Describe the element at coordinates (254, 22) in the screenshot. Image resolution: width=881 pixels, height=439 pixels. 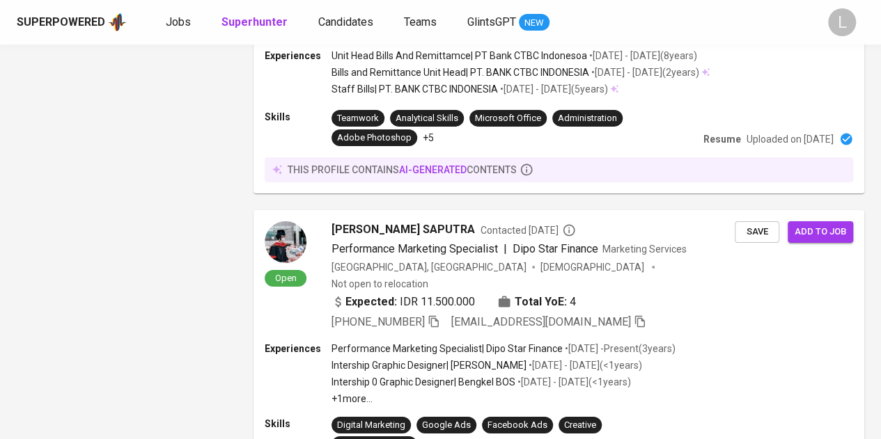
I see `b: Superhunter` at that location.